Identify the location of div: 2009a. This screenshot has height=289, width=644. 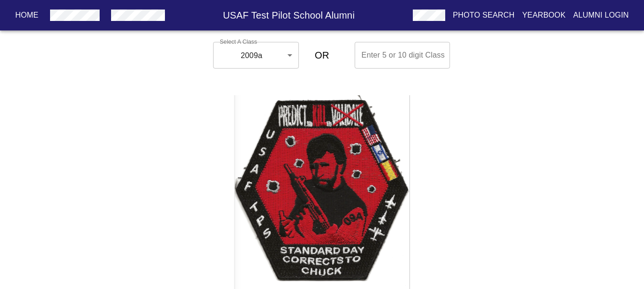
(256, 55).